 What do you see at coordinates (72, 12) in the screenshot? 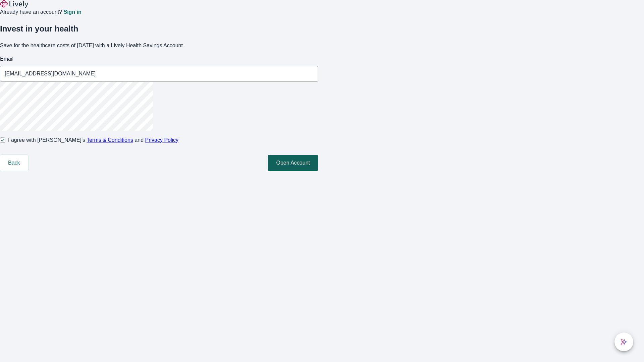
I see `div: Sign in` at bounding box center [72, 12].